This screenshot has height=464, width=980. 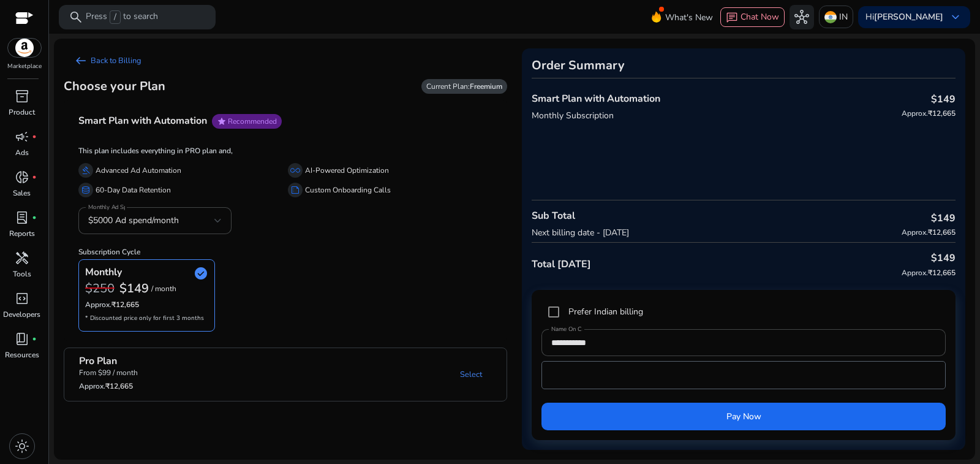 I want to click on button: Pay Now, so click(x=743, y=416).